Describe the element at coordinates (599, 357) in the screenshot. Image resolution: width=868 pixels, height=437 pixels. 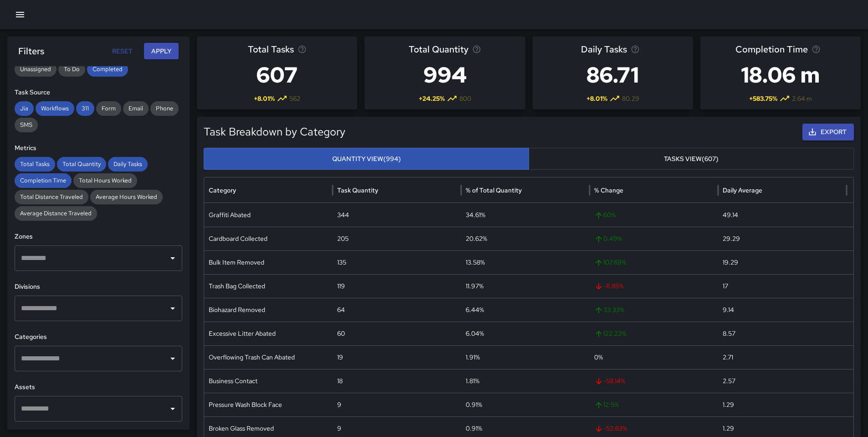
I see `span: 0 %` at that location.